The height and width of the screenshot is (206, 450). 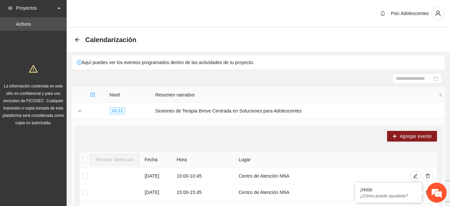 I want to click on button: Collapse row, so click(x=80, y=111).